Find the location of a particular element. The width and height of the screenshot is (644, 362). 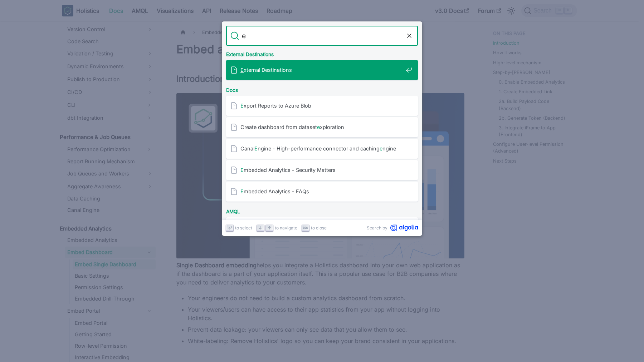

svg: Arrow up is located at coordinates (269, 227).